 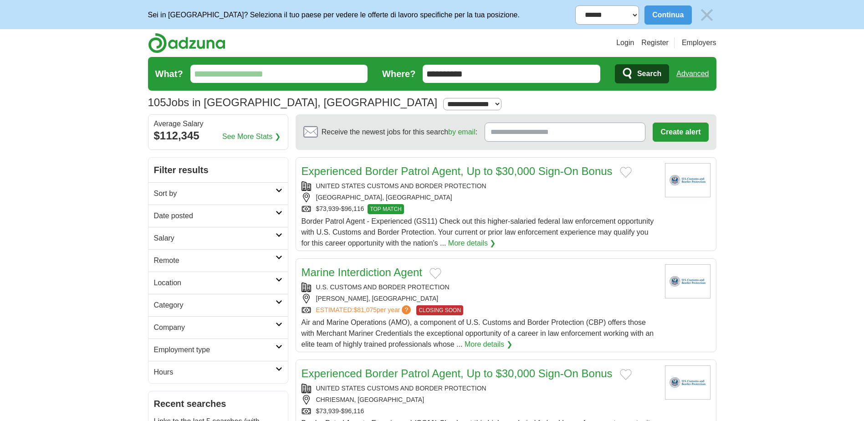 What do you see at coordinates (215, 216) in the screenshot?
I see `h2: Date posted` at bounding box center [215, 216].